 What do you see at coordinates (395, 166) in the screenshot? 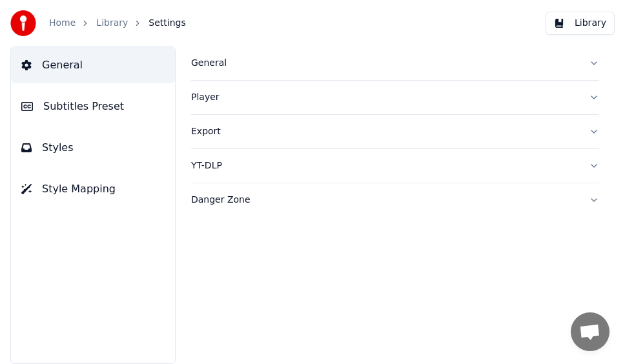
I see `button: YT-DLP` at bounding box center [395, 166].